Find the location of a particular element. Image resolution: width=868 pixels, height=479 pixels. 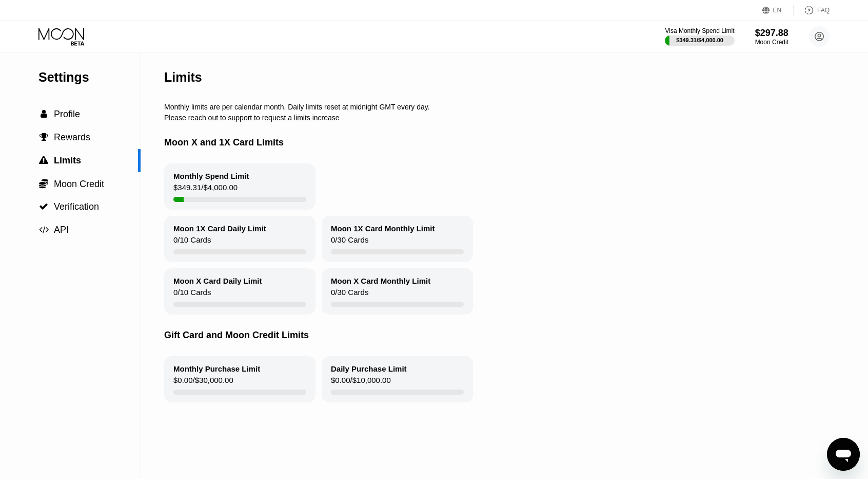

div: Gift Card and Moon Credit Limits is located at coordinates (511, 335).